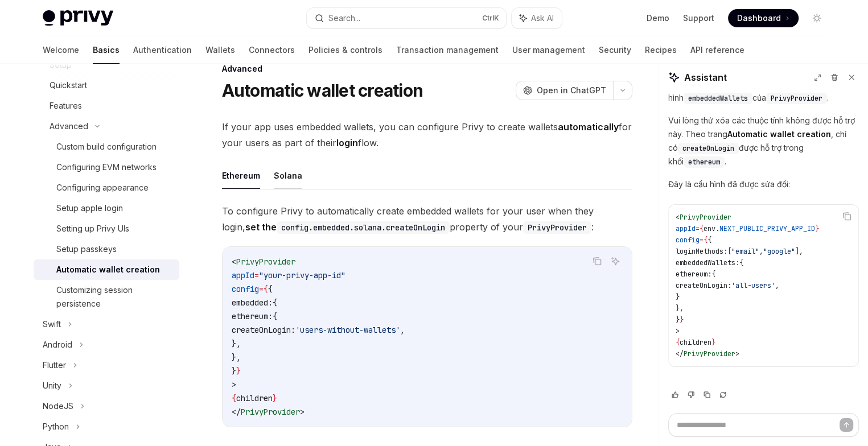  Describe the element at coordinates (61, 50) in the screenshot. I see `a: Welcome` at that location.